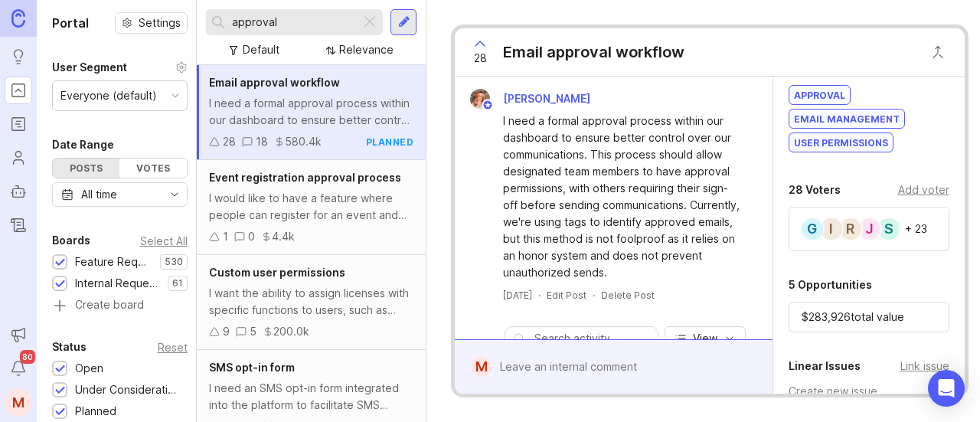 The image size is (980, 422). I want to click on svg: toggle icon, so click(175, 194).